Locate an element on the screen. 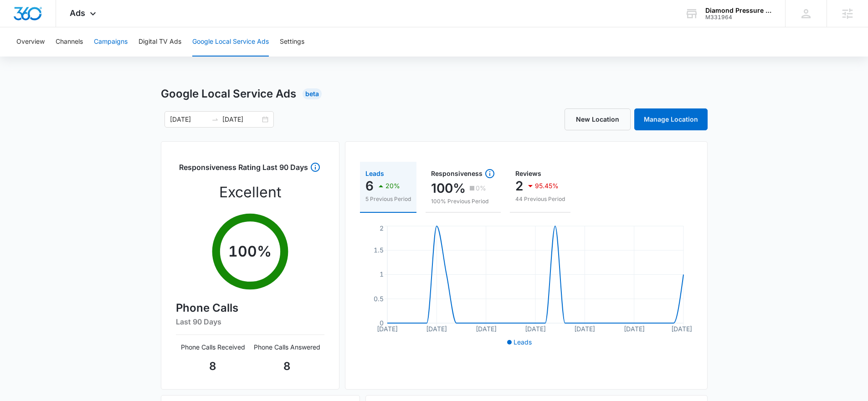 The image size is (868, 401). input: Start date is located at coordinates (188, 119).